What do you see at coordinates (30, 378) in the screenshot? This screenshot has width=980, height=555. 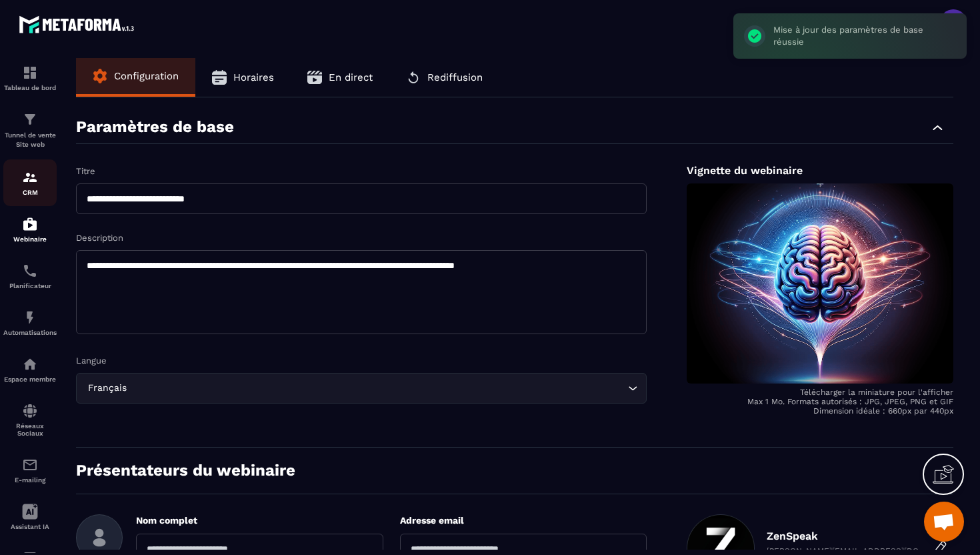 I see `p: Espace membre` at bounding box center [30, 378].